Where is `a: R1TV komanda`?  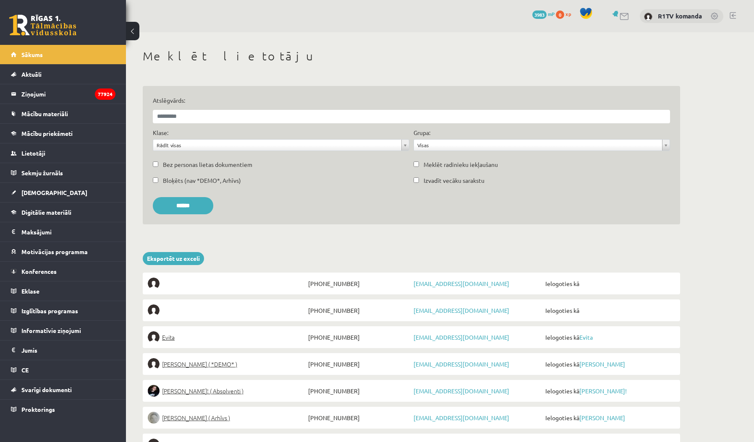 a: R1TV komanda is located at coordinates (680, 16).